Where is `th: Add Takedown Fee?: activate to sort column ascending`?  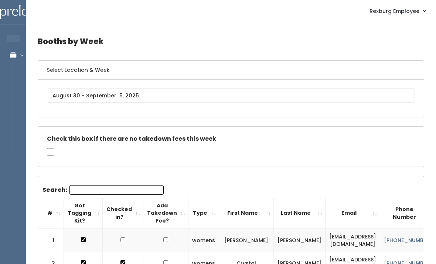
th: Add Takedown Fee?: activate to sort column ascending is located at coordinates (166, 213).